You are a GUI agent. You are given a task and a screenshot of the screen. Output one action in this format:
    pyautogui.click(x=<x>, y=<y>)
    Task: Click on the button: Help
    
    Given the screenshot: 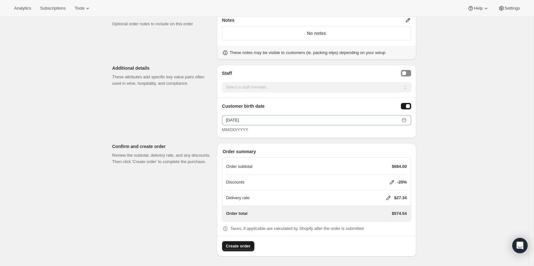 What is the action you would take?
    pyautogui.click(x=478, y=8)
    